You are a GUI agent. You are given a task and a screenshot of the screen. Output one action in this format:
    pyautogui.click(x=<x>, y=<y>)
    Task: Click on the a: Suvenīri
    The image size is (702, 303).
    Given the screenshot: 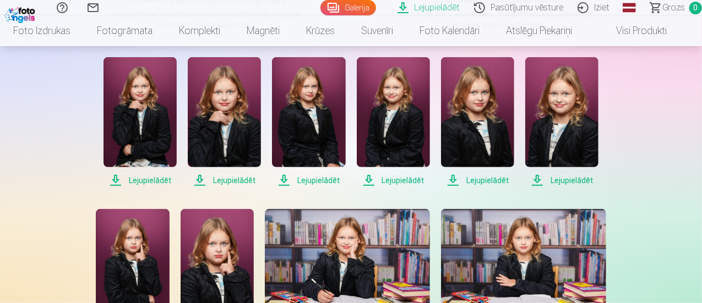 What is the action you would take?
    pyautogui.click(x=377, y=31)
    